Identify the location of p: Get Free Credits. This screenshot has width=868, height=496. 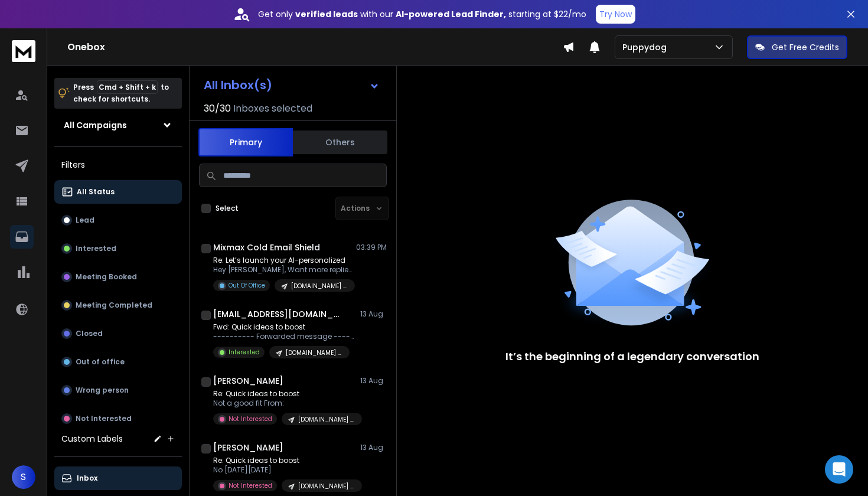
(805, 47).